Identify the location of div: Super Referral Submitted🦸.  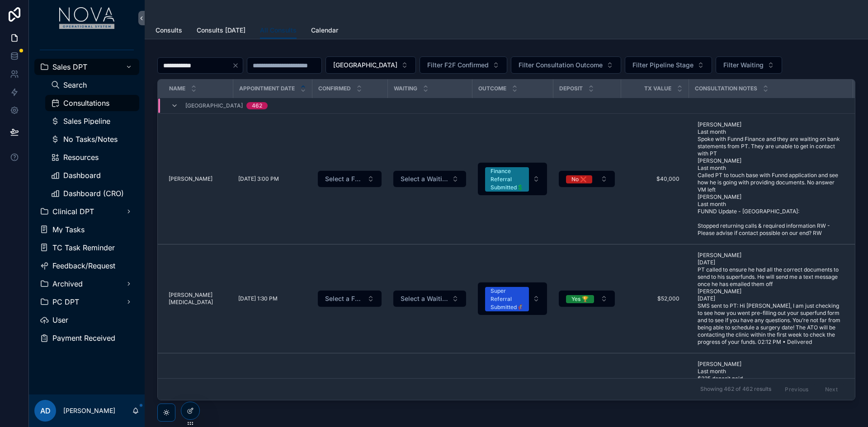
(507, 299).